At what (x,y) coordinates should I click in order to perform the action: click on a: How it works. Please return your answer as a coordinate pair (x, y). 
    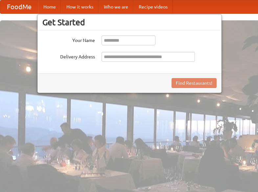
    Looking at the image, I should click on (80, 7).